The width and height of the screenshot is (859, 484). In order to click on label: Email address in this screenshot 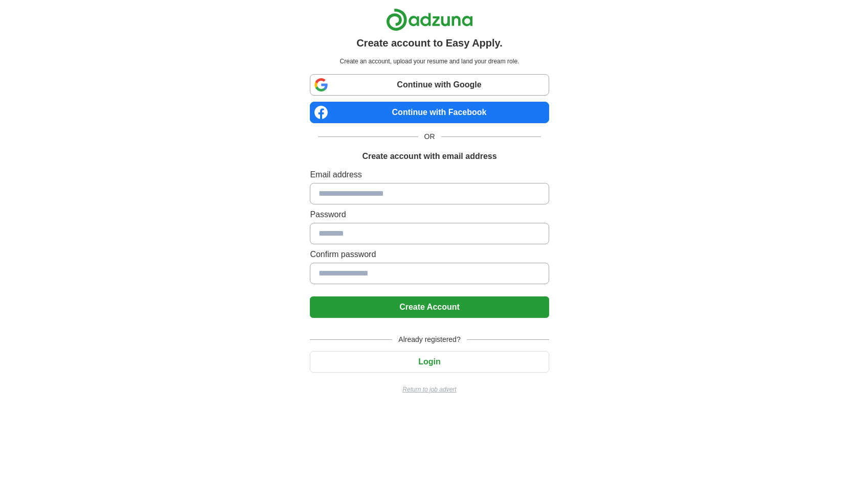, I will do `click(429, 175)`.